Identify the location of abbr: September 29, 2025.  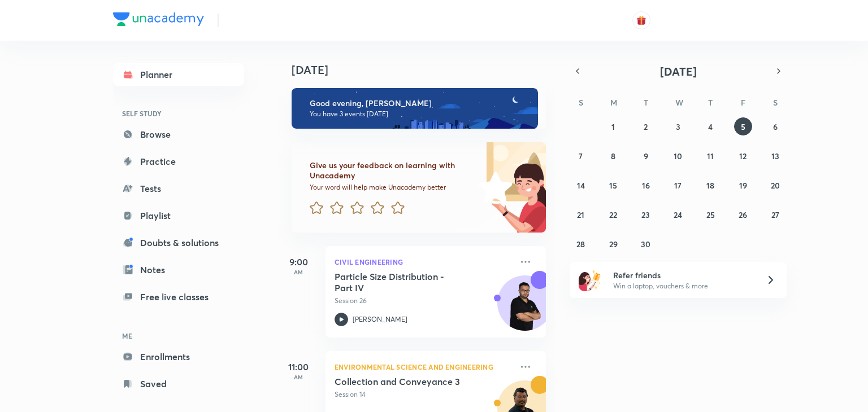
(613, 244).